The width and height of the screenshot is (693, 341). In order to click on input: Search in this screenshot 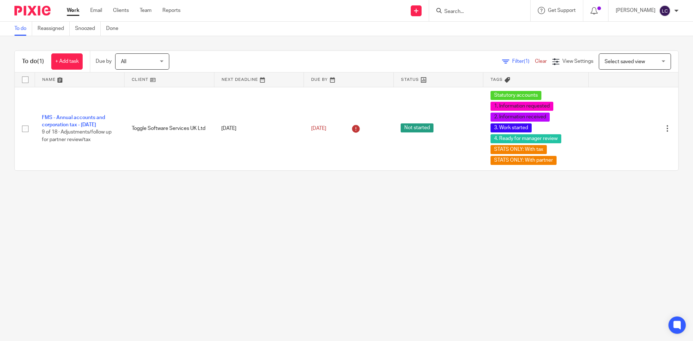, I will do `click(476, 12)`.